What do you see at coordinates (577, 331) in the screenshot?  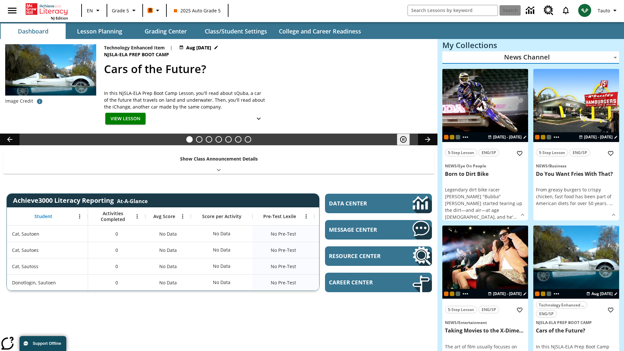 I see `h3: Cars of the Future?` at bounding box center [577, 331].